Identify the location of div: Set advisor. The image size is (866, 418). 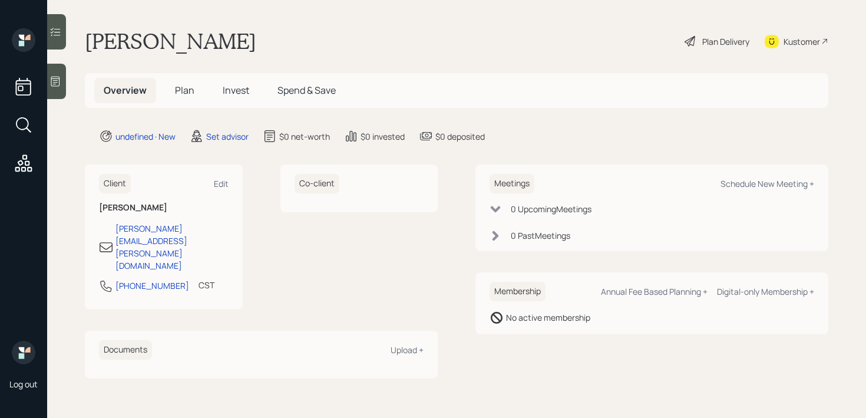
(228, 136).